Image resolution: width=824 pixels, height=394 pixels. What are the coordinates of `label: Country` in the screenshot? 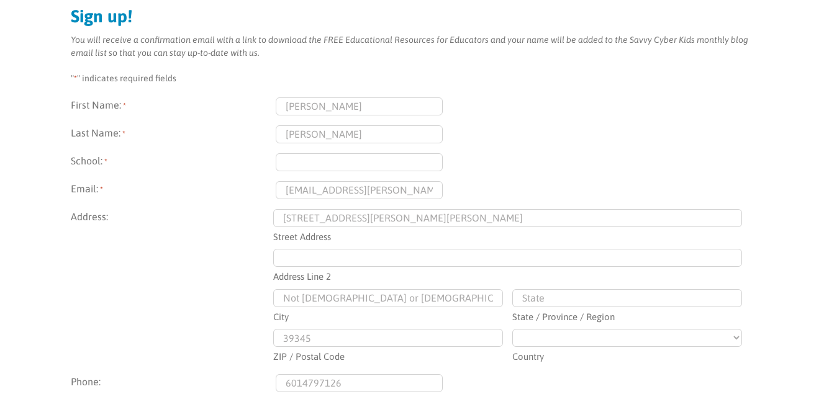 It's located at (627, 356).